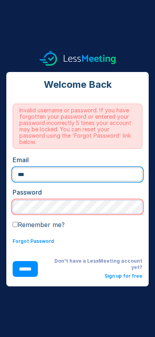 The width and height of the screenshot is (155, 337). Describe the element at coordinates (77, 192) in the screenshot. I see `div: Password` at that location.